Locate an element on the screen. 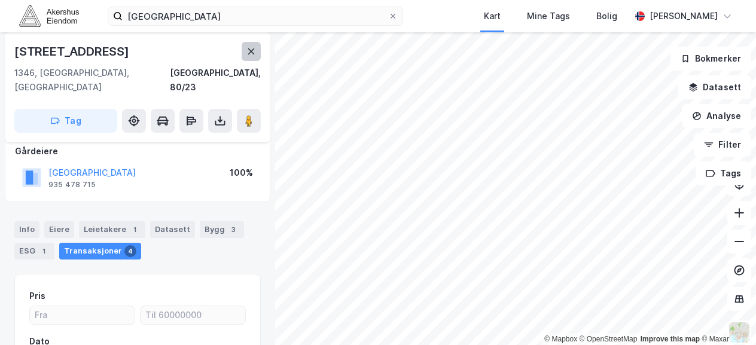 The height and width of the screenshot is (345, 756). input: Fra is located at coordinates (82, 315).